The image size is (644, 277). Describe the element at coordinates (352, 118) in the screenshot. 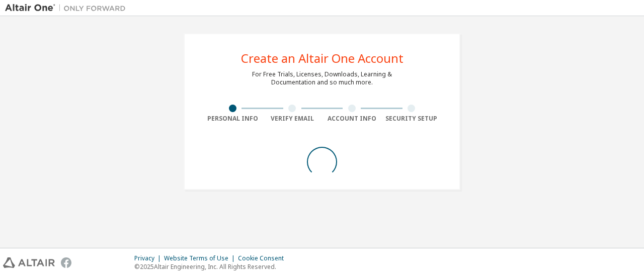

I see `div: Account Info` at that location.